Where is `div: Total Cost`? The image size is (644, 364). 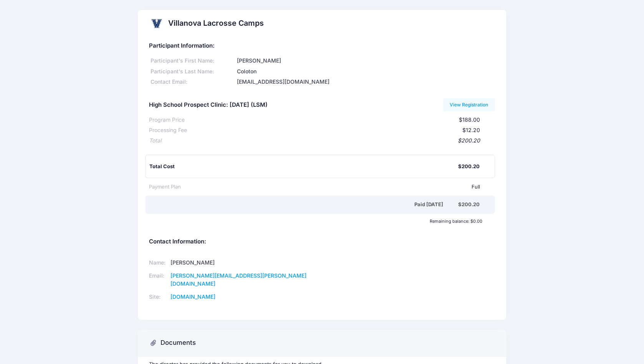
div: Total Cost is located at coordinates (303, 167).